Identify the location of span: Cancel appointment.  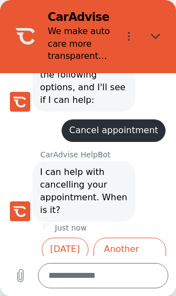
(114, 130).